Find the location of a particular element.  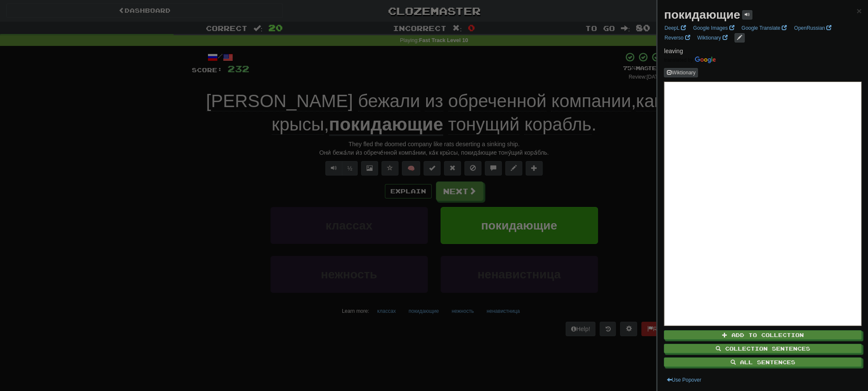

a: OpenRussian is located at coordinates (813, 28).